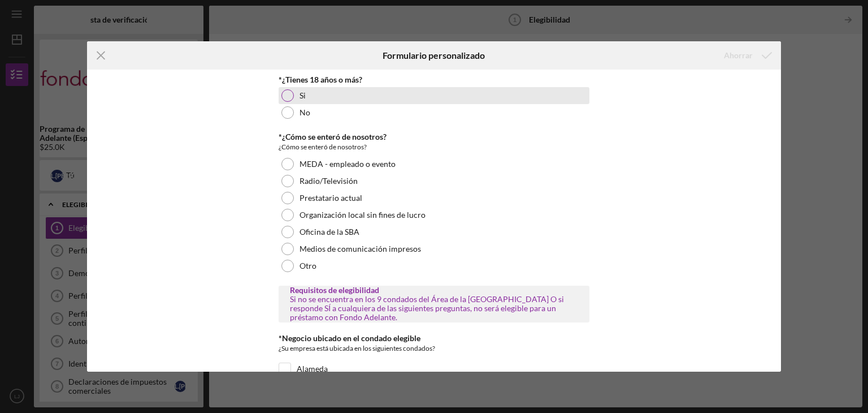 The height and width of the screenshot is (413, 868). What do you see at coordinates (331, 197) in the screenshot?
I see `font: Prestatario actual` at bounding box center [331, 197].